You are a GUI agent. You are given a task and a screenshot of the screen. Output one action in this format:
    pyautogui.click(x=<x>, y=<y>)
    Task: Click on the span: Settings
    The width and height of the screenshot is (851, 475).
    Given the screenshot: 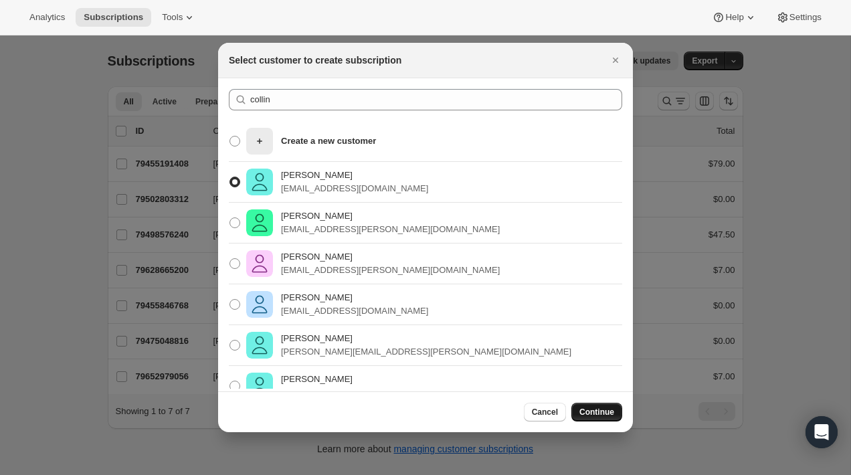 What is the action you would take?
    pyautogui.click(x=805, y=17)
    